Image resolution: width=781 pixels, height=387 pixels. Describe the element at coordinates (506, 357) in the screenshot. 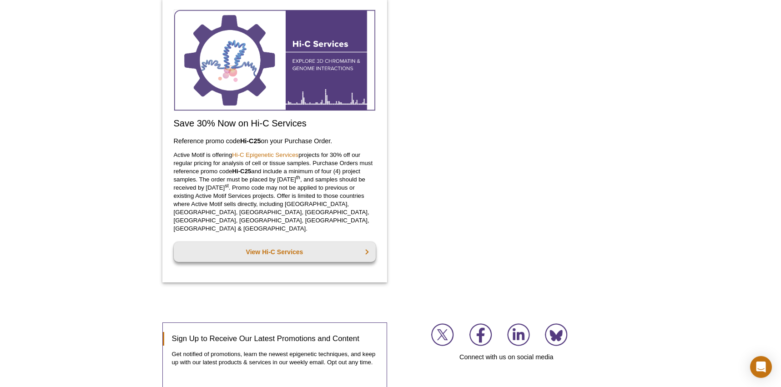

I see `h4: Connect with us on social media` at that location.